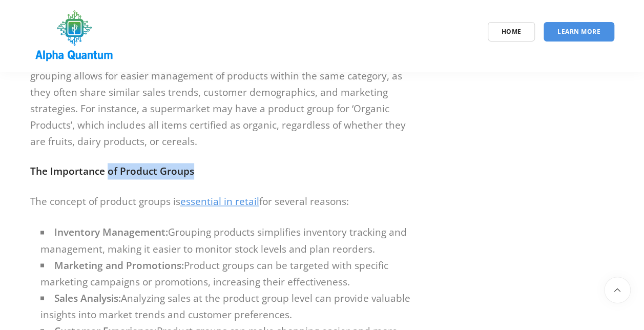  I want to click on li: Grouping products simplifies inventory tracking and management, making it easier to monitor stock..., so click(227, 241).